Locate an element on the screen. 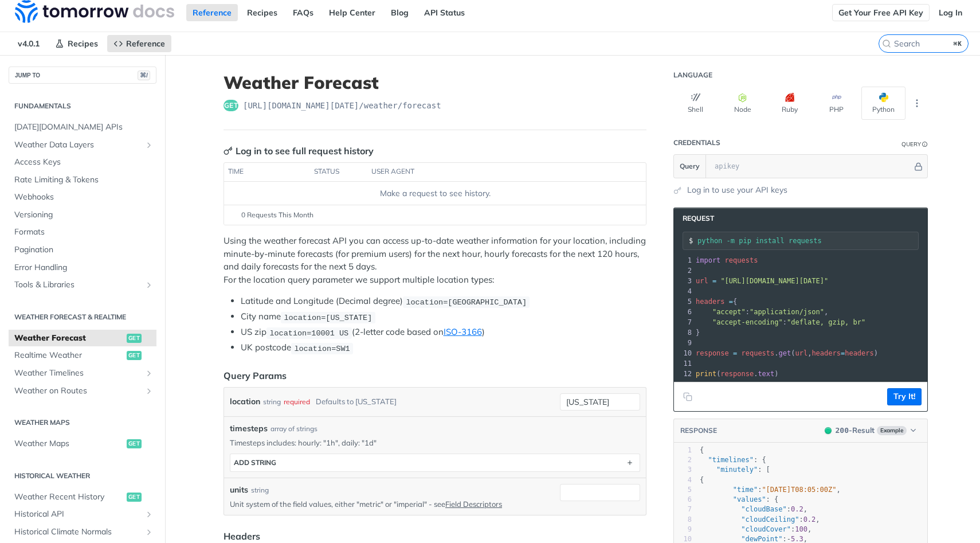  div: 3 is located at coordinates (684, 281).